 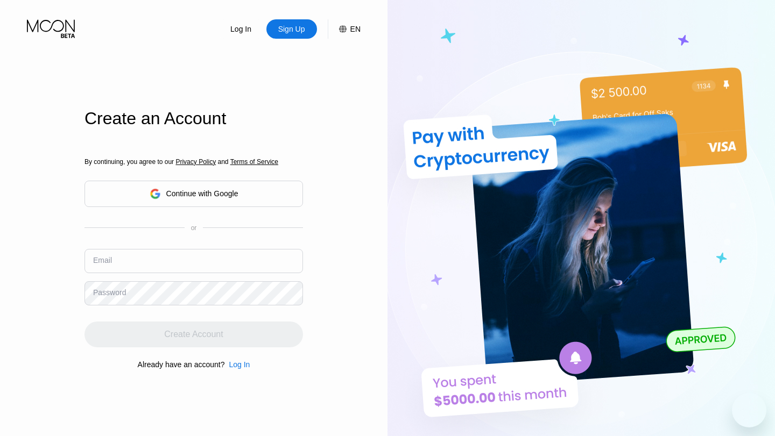 I want to click on div: By continuing, you agree to our, so click(x=194, y=162).